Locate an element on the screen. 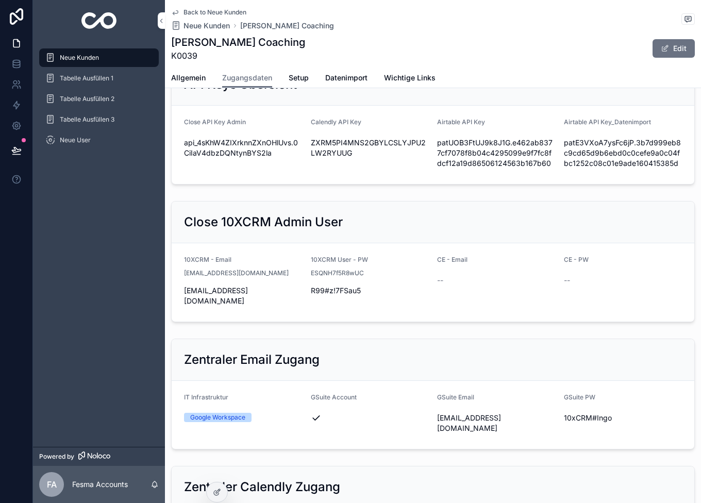 The width and height of the screenshot is (701, 503). span: Tabelle Ausfüllen 2 is located at coordinates (87, 99).